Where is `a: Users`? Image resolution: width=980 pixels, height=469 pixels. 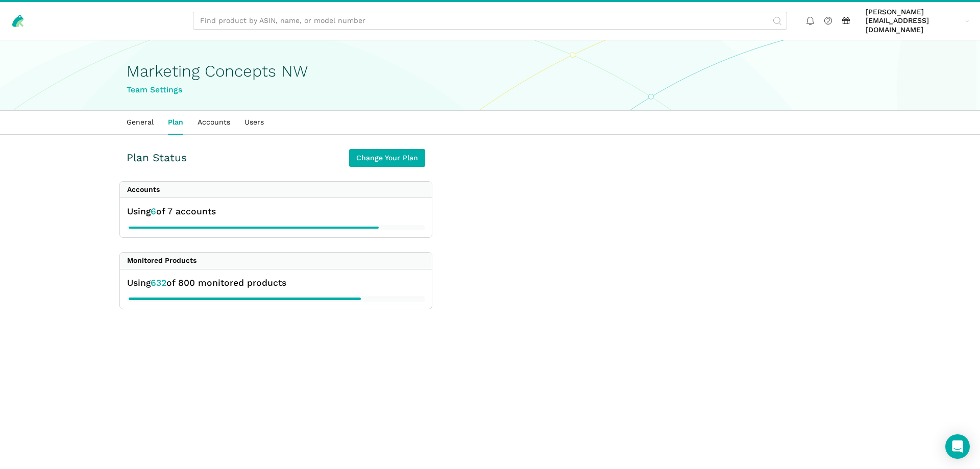
a: Users is located at coordinates (254, 122).